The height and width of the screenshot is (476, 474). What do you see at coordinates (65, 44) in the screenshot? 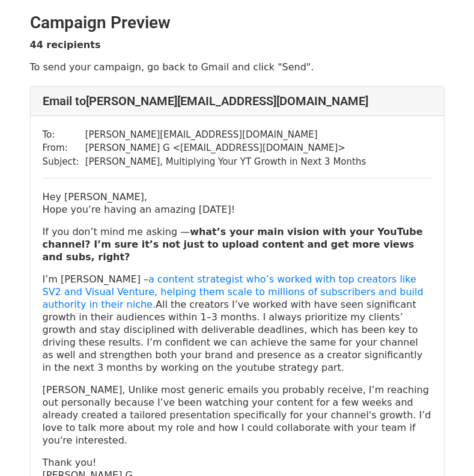
I see `strong: 44 recipients` at bounding box center [65, 44].